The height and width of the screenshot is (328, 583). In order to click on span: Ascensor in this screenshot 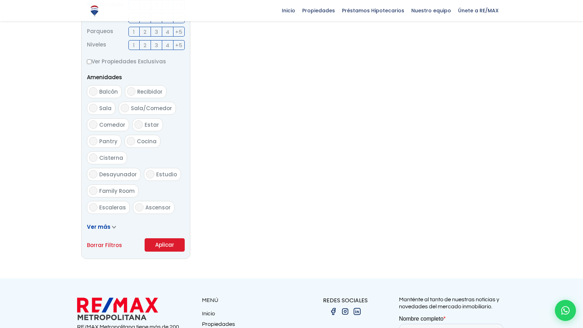, I will do `click(158, 207)`.